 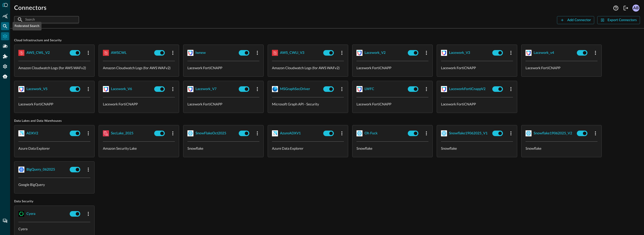 I want to click on p: Amazon Security Lake, so click(x=139, y=148).